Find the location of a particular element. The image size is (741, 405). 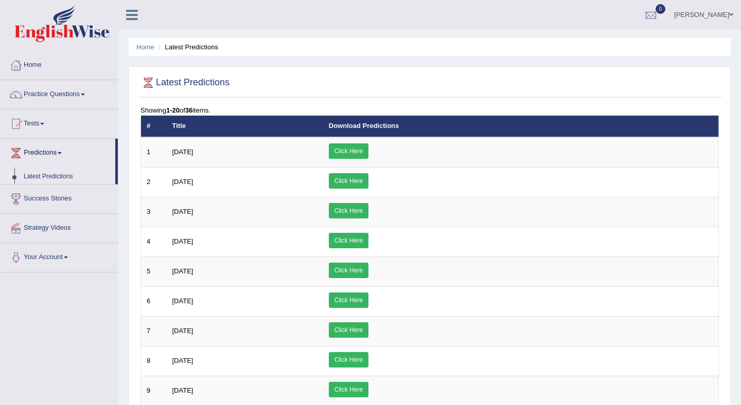

th: Download Predictions is located at coordinates (521, 127).